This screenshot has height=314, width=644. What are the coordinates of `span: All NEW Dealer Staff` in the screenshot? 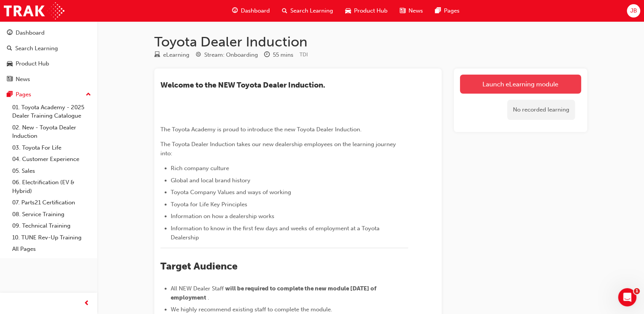 It's located at (197, 288).